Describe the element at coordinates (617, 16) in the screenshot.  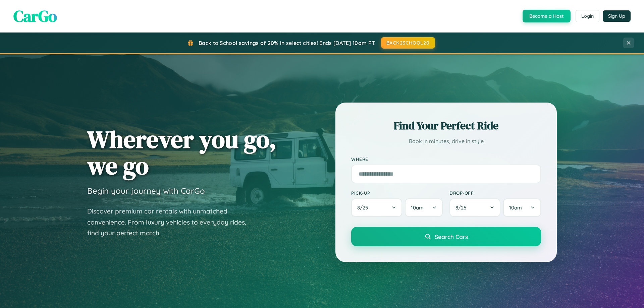
I see `button: Sign Up` at that location.